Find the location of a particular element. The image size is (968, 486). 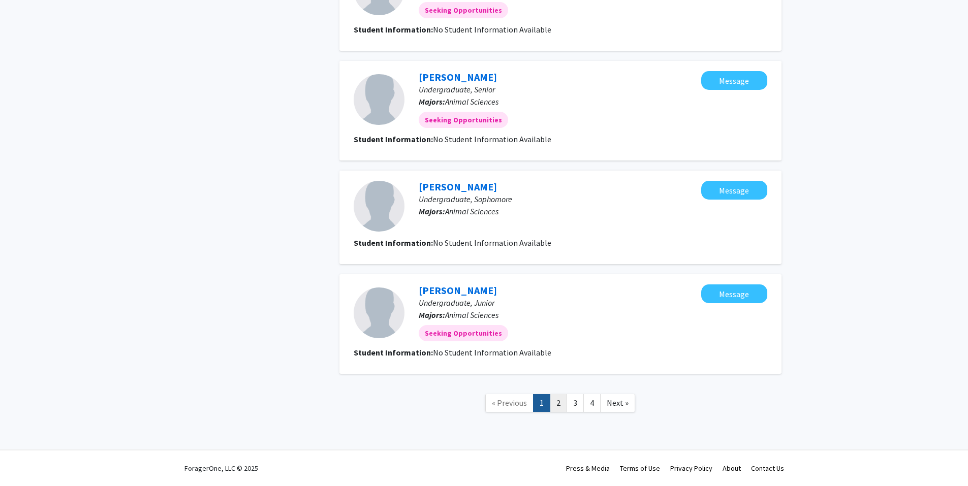

a: 3 is located at coordinates (575, 403).